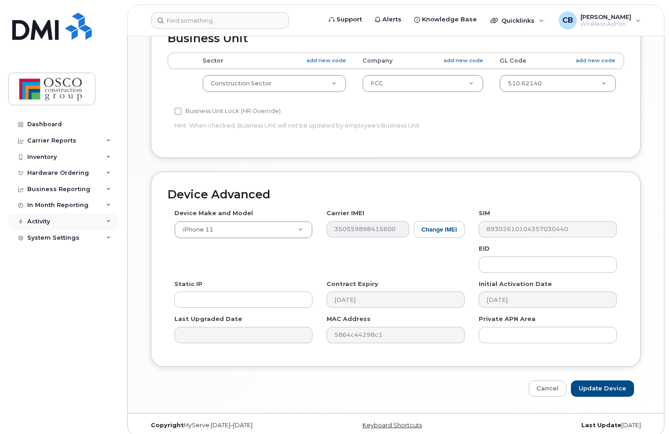 This screenshot has width=669, height=434. I want to click on button: Change IMEI, so click(439, 229).